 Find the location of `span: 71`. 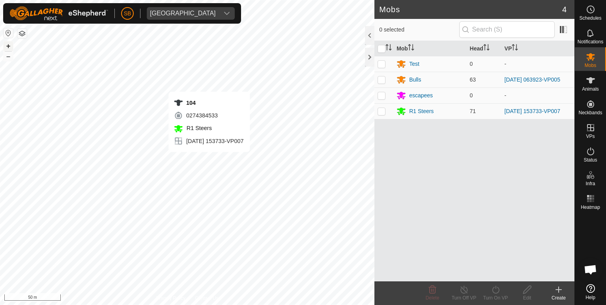

span: 71 is located at coordinates (473, 111).